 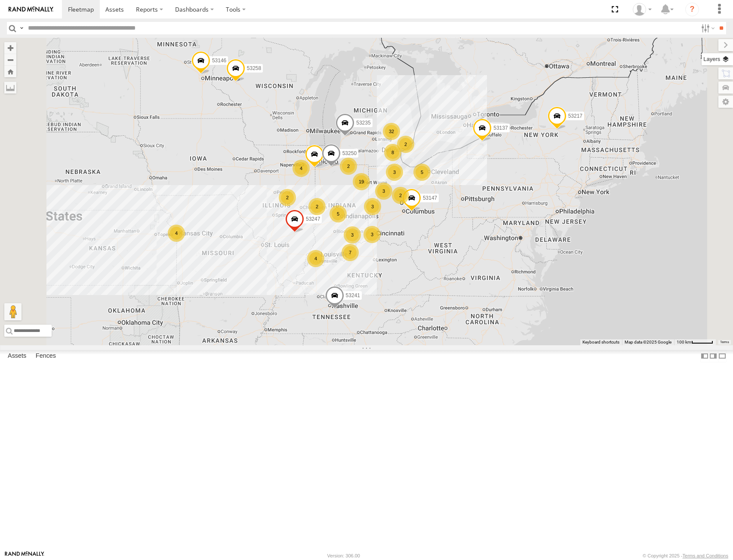 I want to click on span: Map data ©2025 Google, so click(x=648, y=342).